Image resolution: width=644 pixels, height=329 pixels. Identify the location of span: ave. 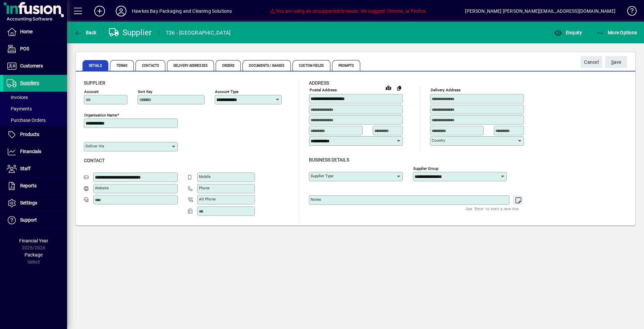
(616, 62).